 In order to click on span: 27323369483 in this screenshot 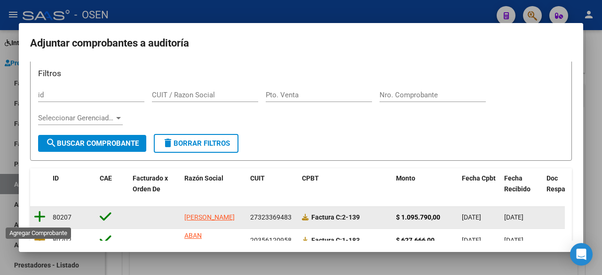, I will do `click(271, 217)`.